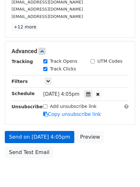 The width and height of the screenshot is (140, 187). I want to click on strong: Filters, so click(20, 81).